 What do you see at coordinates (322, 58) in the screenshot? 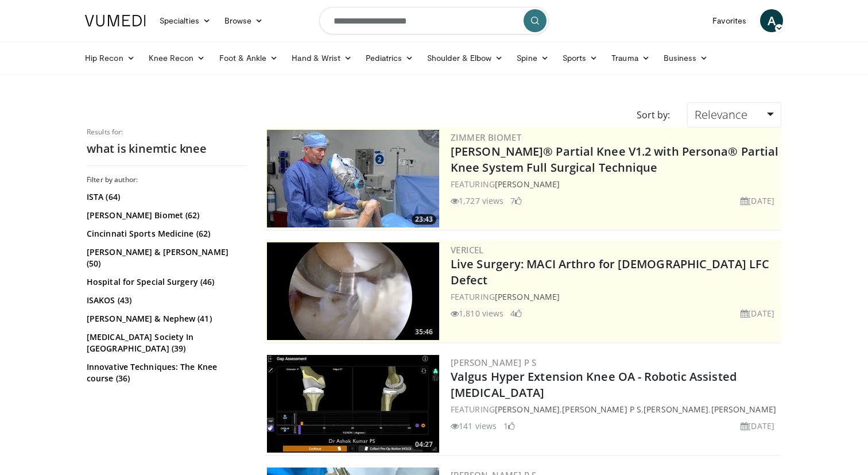
I see `a: Hand & Wrist` at bounding box center [322, 58].